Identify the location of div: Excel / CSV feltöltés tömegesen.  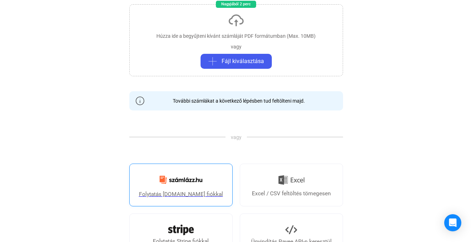
(292, 194).